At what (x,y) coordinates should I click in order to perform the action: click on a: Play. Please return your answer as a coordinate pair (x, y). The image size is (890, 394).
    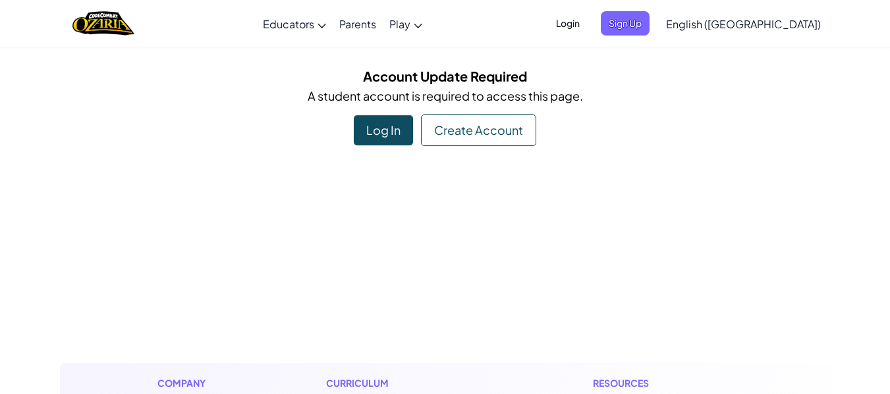
    Looking at the image, I should click on (406, 24).